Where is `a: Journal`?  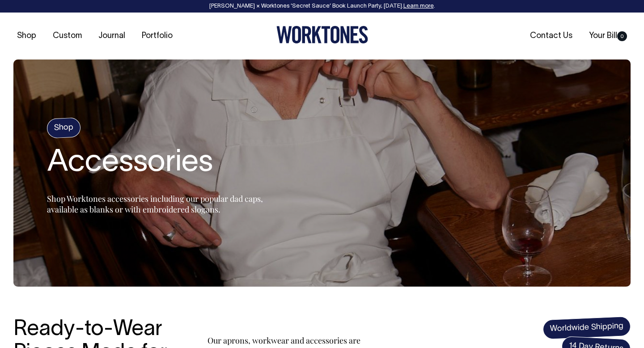
a: Journal is located at coordinates (112, 36).